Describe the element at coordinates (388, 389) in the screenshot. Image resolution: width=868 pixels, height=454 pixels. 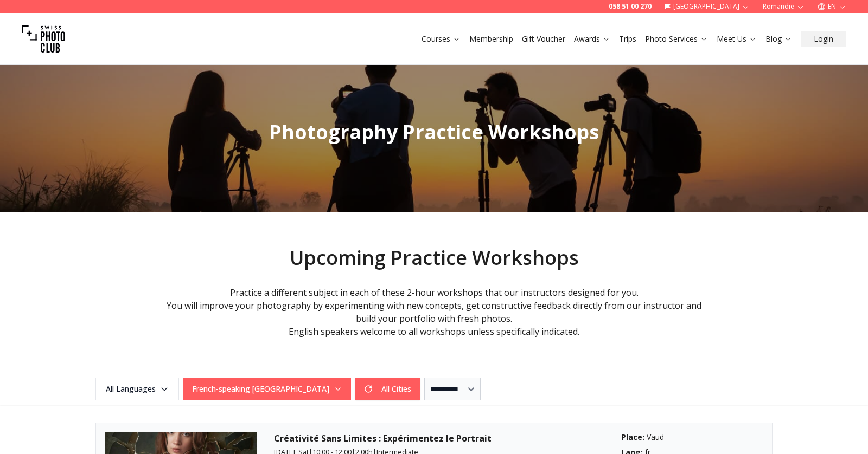
I see `button: All Cities` at that location.